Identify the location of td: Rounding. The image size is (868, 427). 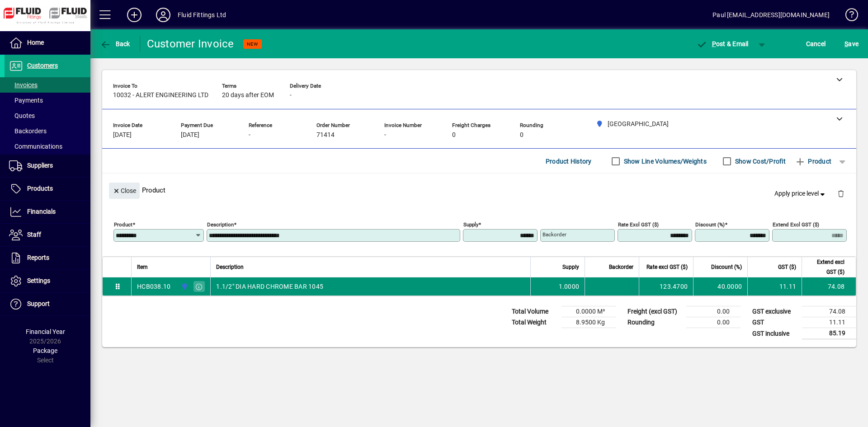
(655, 323).